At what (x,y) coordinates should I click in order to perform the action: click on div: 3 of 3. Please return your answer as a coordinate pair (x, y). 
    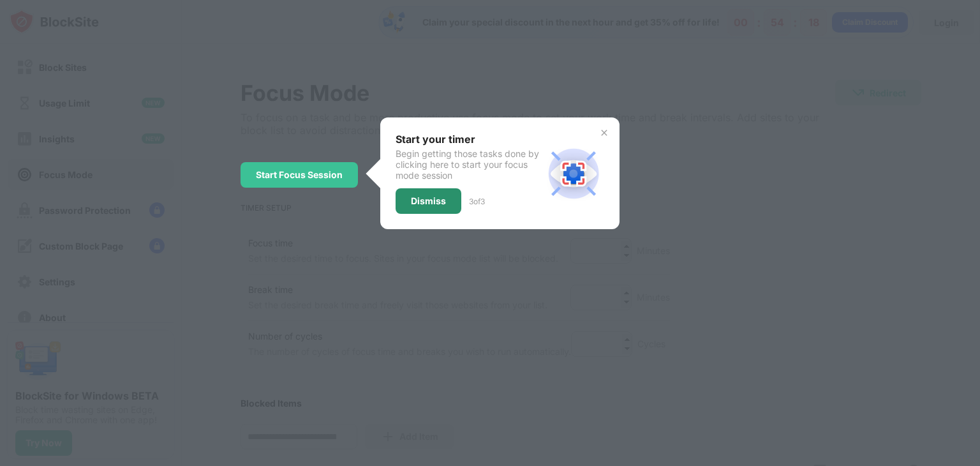
    Looking at the image, I should click on (477, 201).